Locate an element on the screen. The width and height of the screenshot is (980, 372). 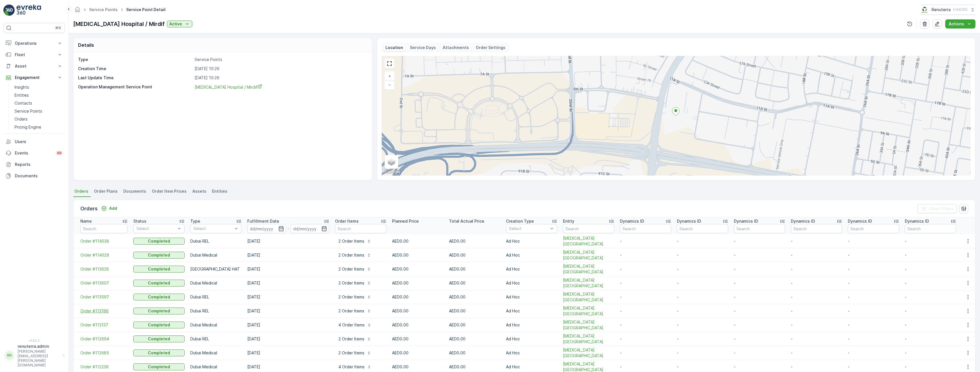
img: Screenshot_2024-07-26_at_13.33.01.png is located at coordinates (925, 10).